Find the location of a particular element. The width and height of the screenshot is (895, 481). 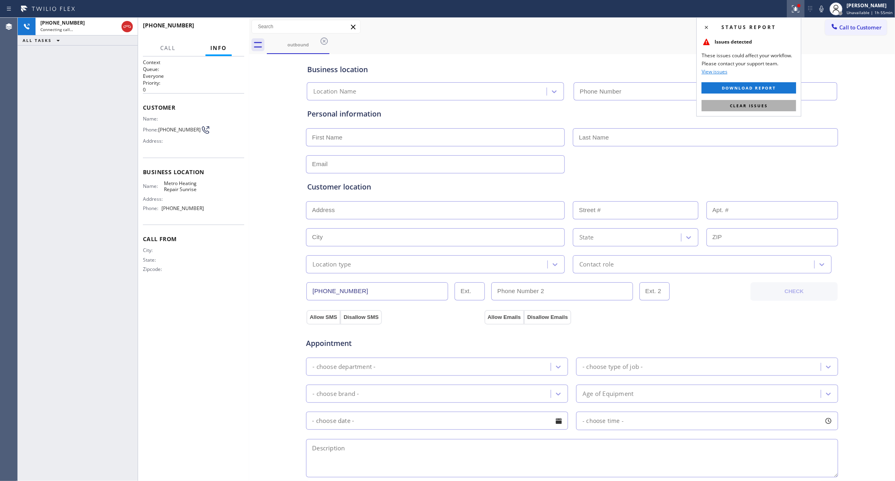

div: - choose type of job - is located at coordinates (612, 367).